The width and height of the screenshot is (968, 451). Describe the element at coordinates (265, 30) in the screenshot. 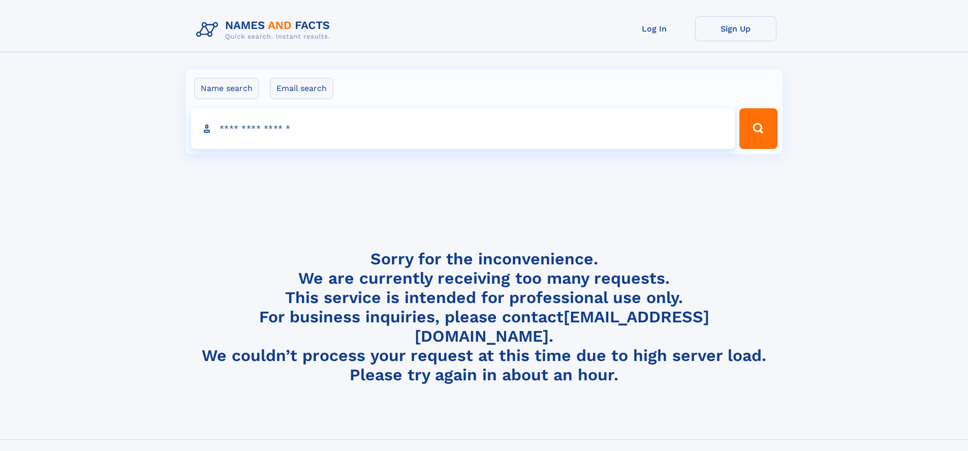

I see `img: Logo Names and Facts` at that location.